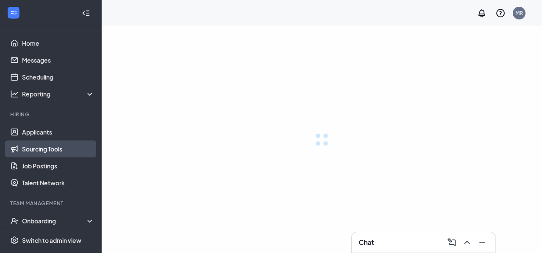 This screenshot has width=542, height=253. What do you see at coordinates (452, 243) in the screenshot?
I see `svg: ComposeMessage` at bounding box center [452, 243].